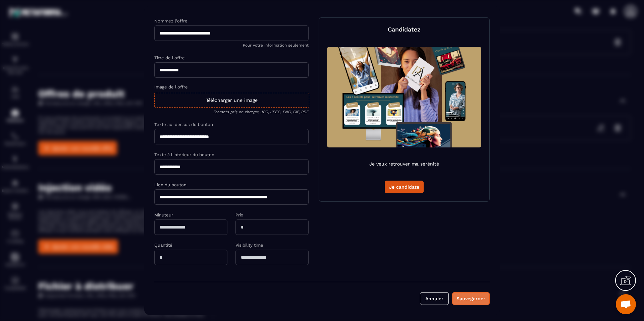 This screenshot has width=644, height=321. What do you see at coordinates (471, 299) in the screenshot?
I see `div: Sauvegarder` at bounding box center [471, 299].